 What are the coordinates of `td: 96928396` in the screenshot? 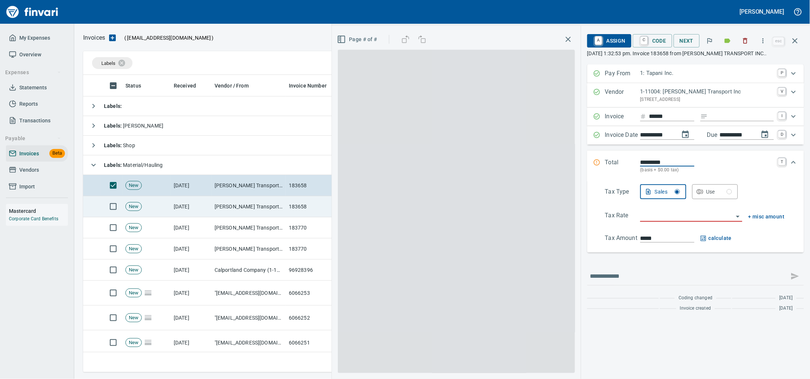 It's located at (314, 270).